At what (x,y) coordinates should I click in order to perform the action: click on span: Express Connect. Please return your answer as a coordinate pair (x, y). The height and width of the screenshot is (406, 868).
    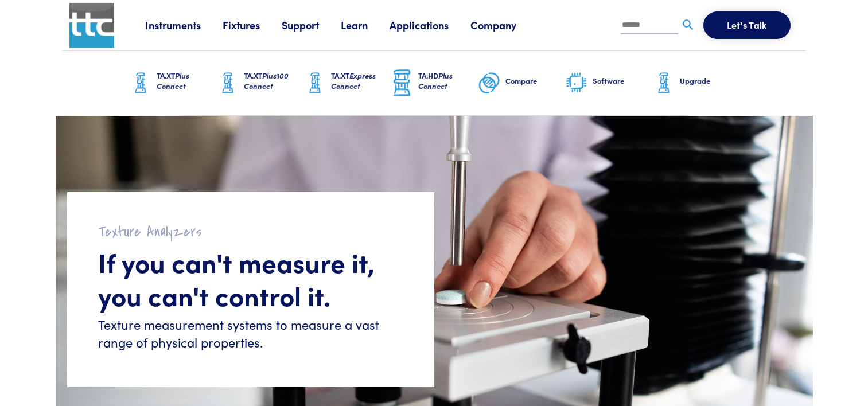
    Looking at the image, I should click on (353, 80).